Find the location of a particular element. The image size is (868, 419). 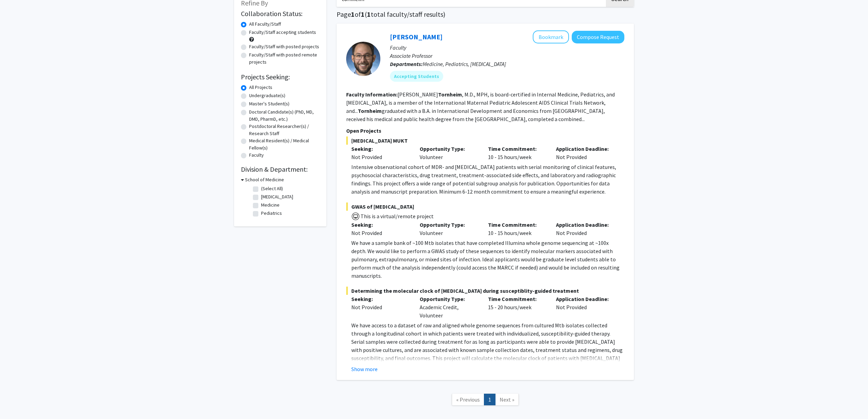

label: Pediatrics is located at coordinates (272, 212).